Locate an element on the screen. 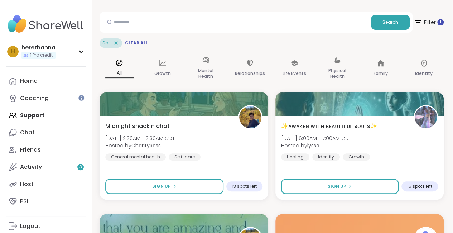 This screenshot has height=233, width=453. p: Mental Health is located at coordinates (205, 73).